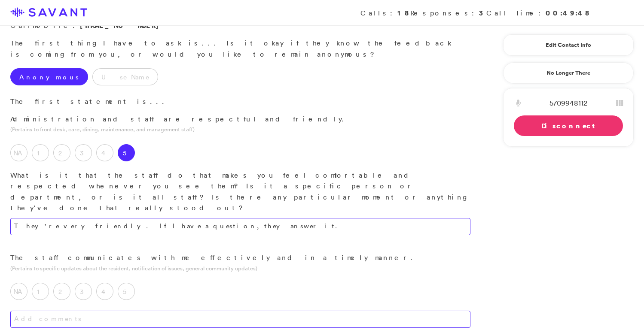 The image size is (644, 333). I want to click on p: The first thing I have to ask is... Is it okay if they know the feedback is coming from you, or w..., so click(240, 49).